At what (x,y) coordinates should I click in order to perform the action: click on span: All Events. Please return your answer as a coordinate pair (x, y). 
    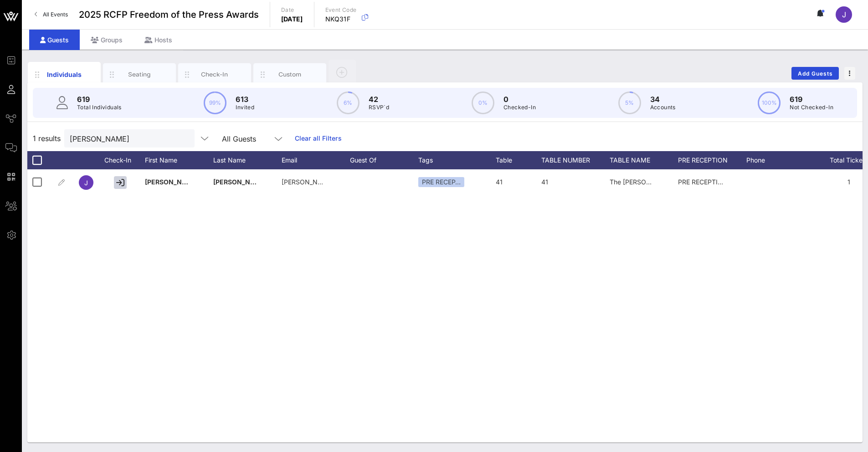
    Looking at the image, I should click on (55, 14).